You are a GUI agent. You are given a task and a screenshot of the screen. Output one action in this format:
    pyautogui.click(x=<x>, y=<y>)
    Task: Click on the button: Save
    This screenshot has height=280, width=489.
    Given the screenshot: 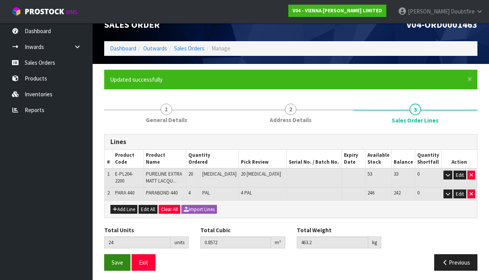 What is the action you would take?
    pyautogui.click(x=117, y=263)
    